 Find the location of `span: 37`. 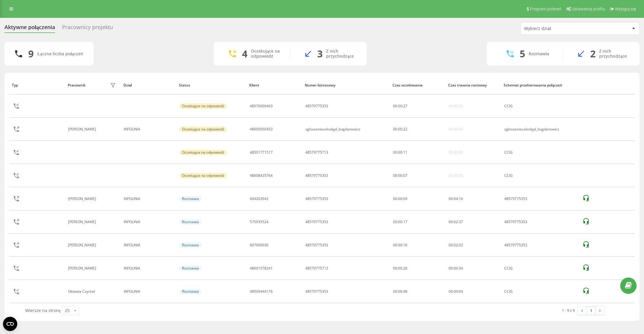

span: 37 is located at coordinates (461, 222).